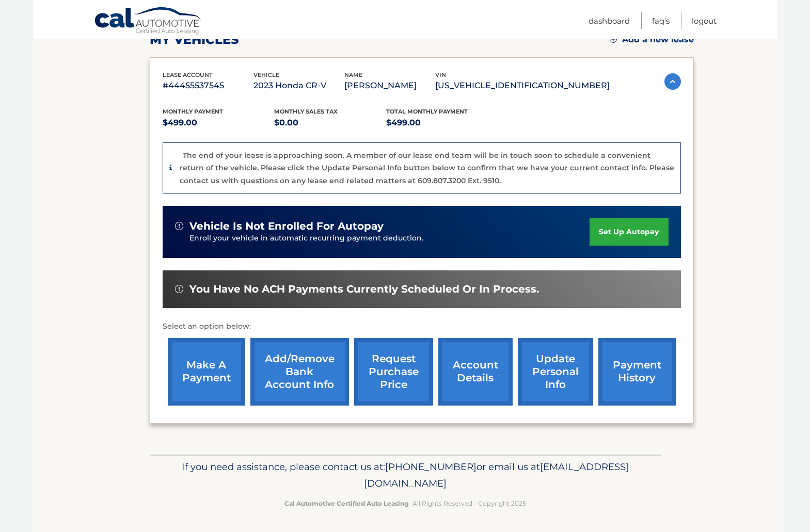 This screenshot has width=810, height=532. Describe the element at coordinates (346, 504) in the screenshot. I see `strong: Cal Automotive Certified Auto Leasing` at that location.